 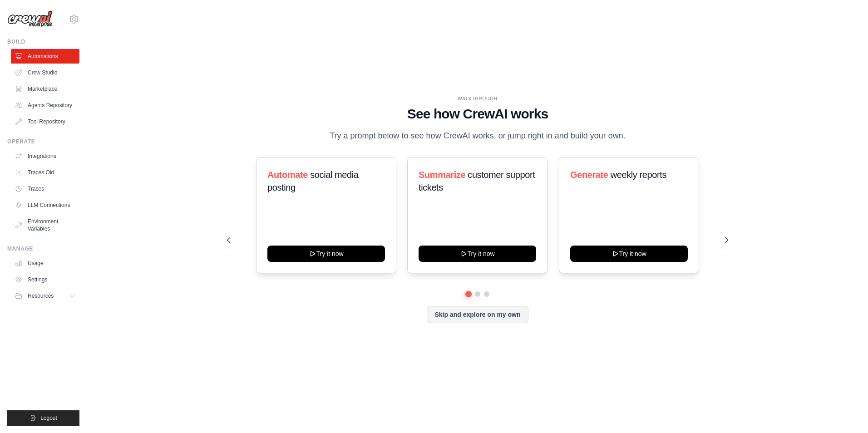 I want to click on span: social media posting, so click(x=313, y=181).